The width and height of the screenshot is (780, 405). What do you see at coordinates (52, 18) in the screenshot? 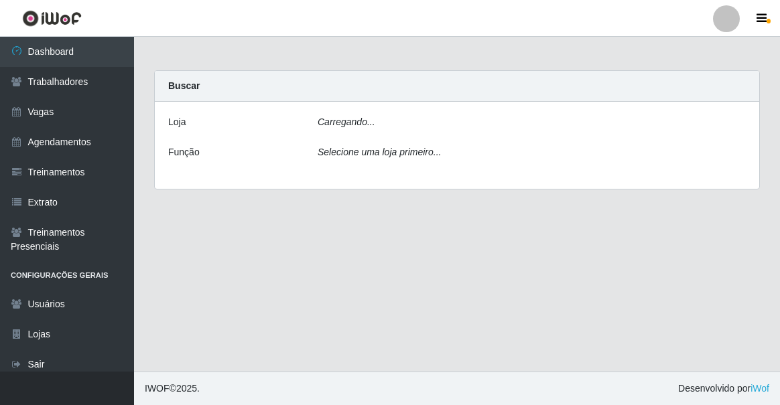
I see `img: CoreUI Logo` at bounding box center [52, 18].